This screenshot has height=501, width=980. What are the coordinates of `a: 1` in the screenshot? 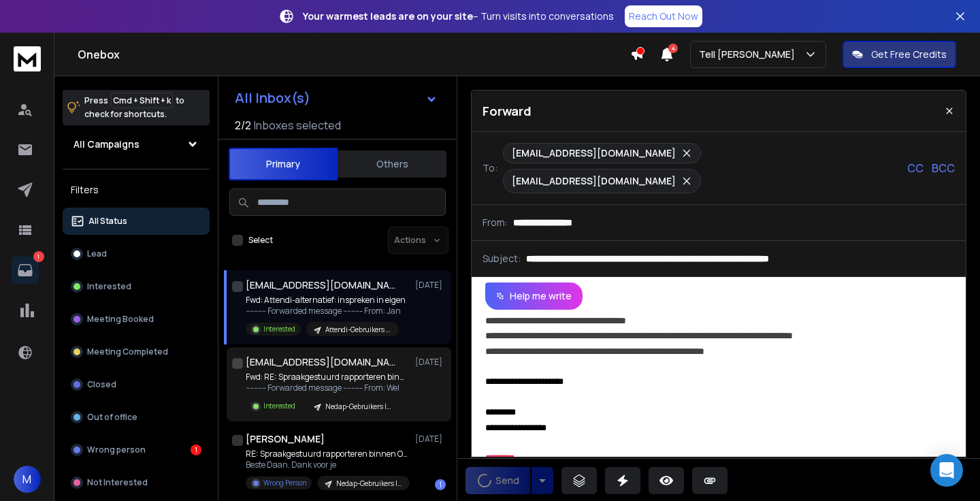 It's located at (25, 270).